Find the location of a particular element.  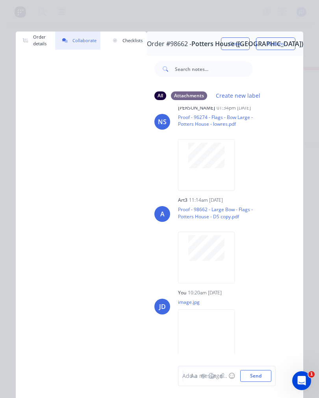

div: You is located at coordinates (182, 293).